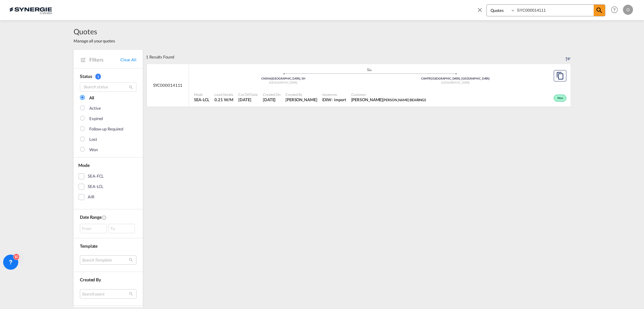 The image size is (644, 309). What do you see at coordinates (223, 100) in the screenshot?
I see `span: 0.21 W/M` at bounding box center [223, 100].